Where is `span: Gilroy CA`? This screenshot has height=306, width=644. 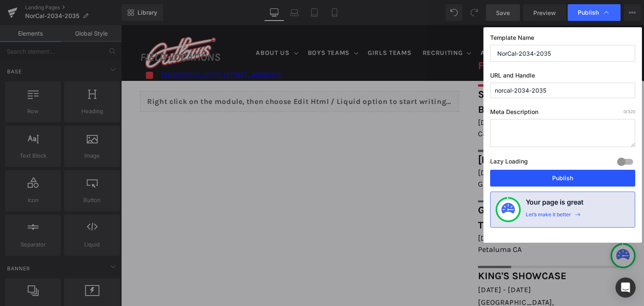
span: Gilroy CA is located at coordinates (372, 159).